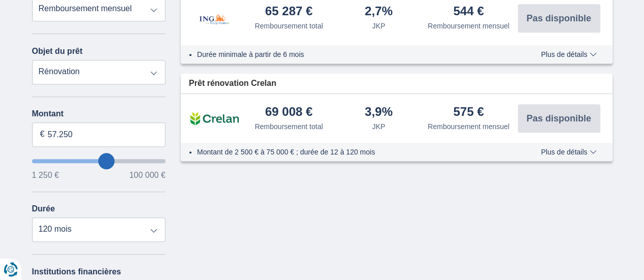 The height and width of the screenshot is (280, 644). What do you see at coordinates (379, 11) in the screenshot?
I see `font: 2,7%` at bounding box center [379, 11].